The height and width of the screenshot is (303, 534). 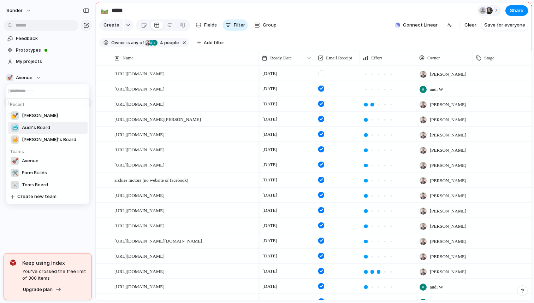 I want to click on span: Create new team, so click(x=37, y=196).